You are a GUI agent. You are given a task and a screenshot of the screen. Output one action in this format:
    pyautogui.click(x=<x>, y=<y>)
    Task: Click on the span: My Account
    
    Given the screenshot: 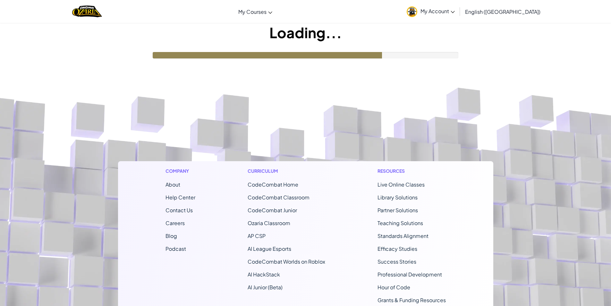 What is the action you would take?
    pyautogui.click(x=438, y=11)
    